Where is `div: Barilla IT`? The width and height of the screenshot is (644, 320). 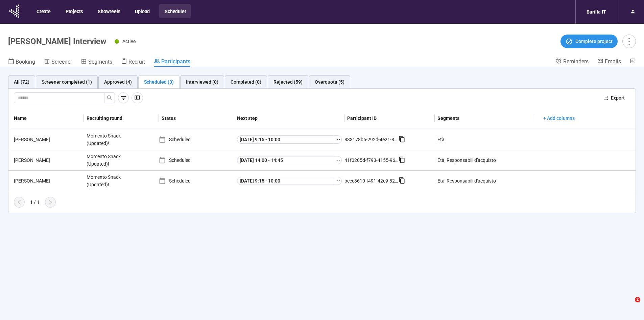 div: Barilla IT is located at coordinates (596, 12).